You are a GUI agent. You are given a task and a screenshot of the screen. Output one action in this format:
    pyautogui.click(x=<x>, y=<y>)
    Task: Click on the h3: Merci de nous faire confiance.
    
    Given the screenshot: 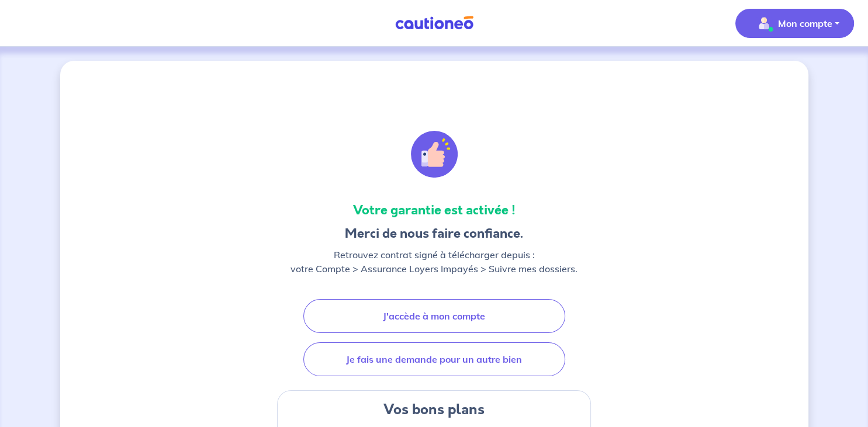 What is the action you would take?
    pyautogui.click(x=434, y=234)
    